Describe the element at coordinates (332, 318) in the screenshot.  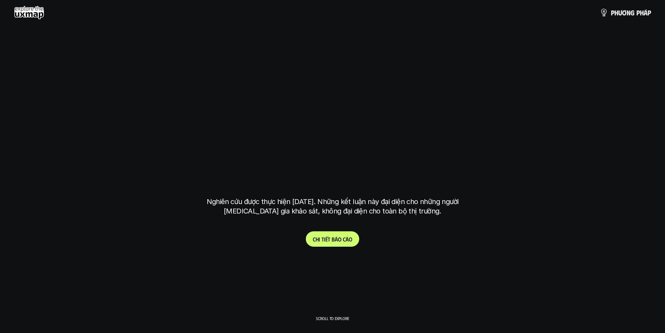
I see `p: Scroll to explore` at that location.